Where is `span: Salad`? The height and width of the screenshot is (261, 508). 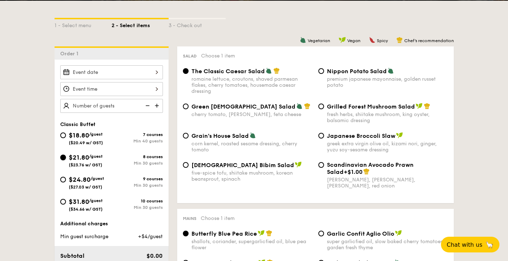
span: Salad is located at coordinates (190, 56).